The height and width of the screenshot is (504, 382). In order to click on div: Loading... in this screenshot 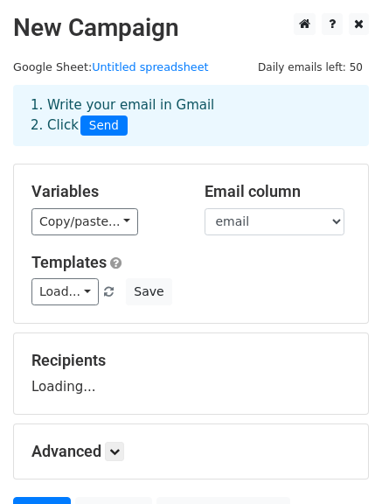, I will do `click(191, 374)`.